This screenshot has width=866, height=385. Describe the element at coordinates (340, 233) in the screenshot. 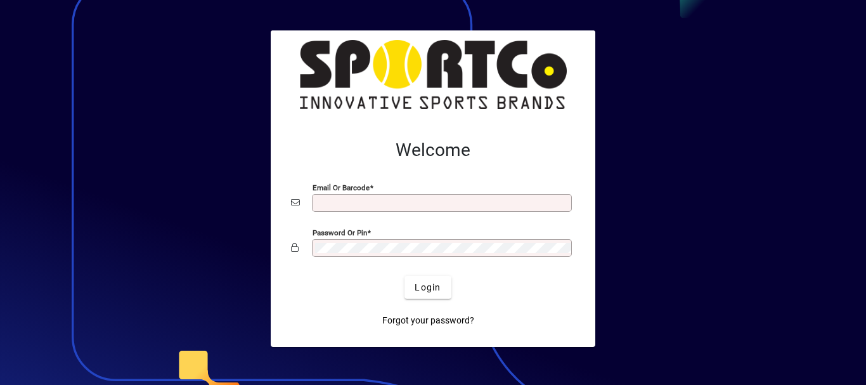

I see `mat-label: Password or Pin` at that location.